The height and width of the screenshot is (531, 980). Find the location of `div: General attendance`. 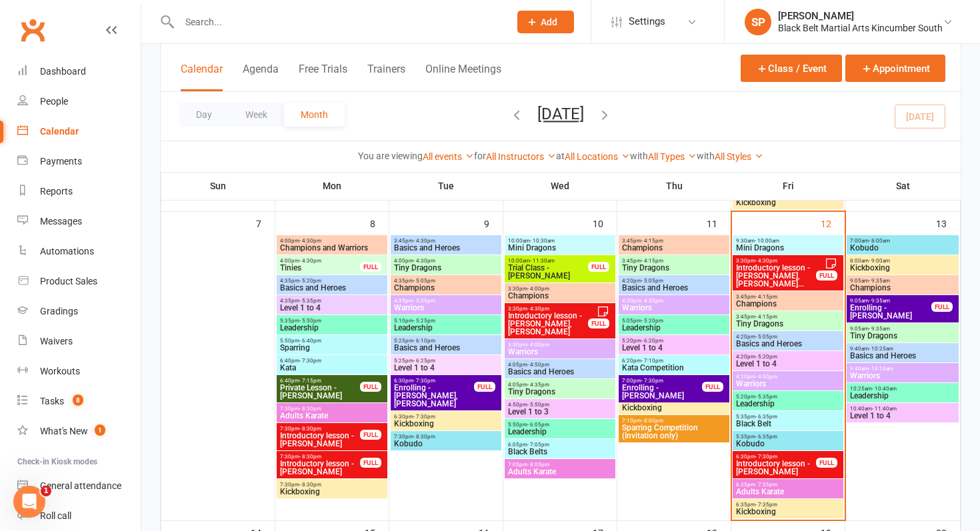

div: General attendance is located at coordinates (80, 485).